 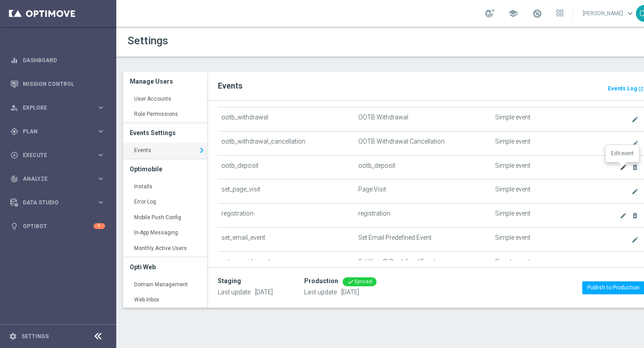 What do you see at coordinates (58, 202) in the screenshot?
I see `div: Data Studio keyboard_arrow_right` at bounding box center [58, 202].